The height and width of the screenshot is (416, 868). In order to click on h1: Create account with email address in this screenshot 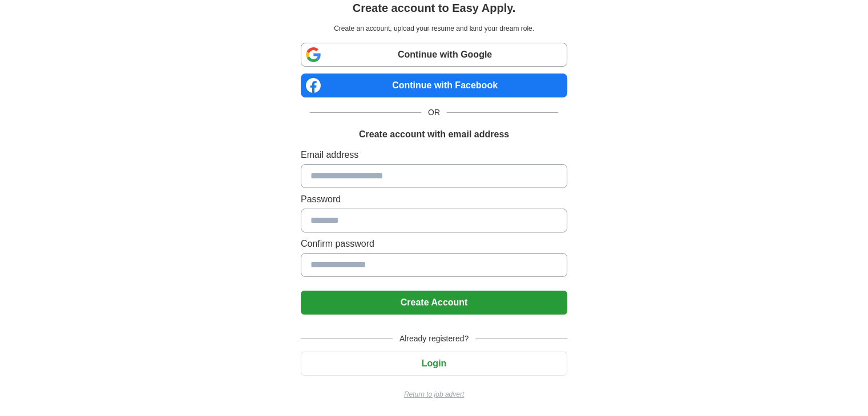, I will do `click(433, 134)`.